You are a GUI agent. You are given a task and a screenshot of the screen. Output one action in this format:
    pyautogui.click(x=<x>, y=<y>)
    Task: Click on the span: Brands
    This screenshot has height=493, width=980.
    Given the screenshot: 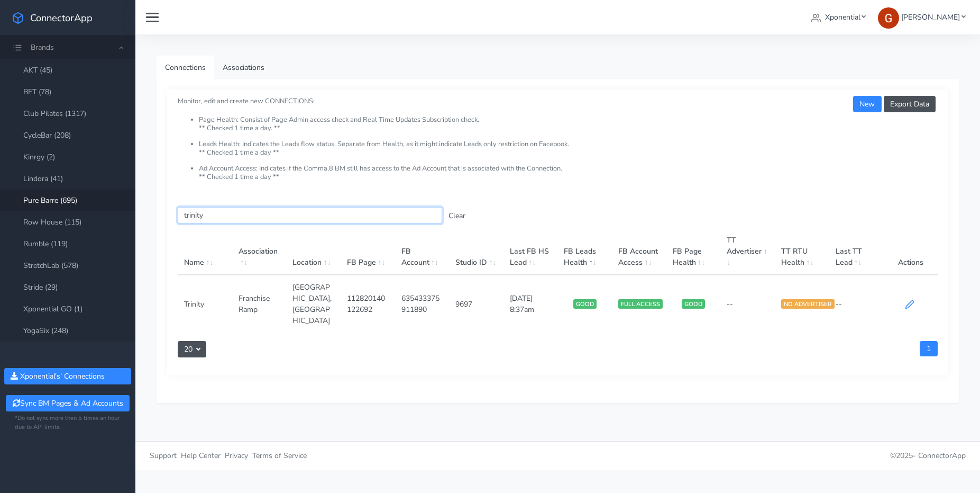 What is the action you would take?
    pyautogui.click(x=42, y=47)
    